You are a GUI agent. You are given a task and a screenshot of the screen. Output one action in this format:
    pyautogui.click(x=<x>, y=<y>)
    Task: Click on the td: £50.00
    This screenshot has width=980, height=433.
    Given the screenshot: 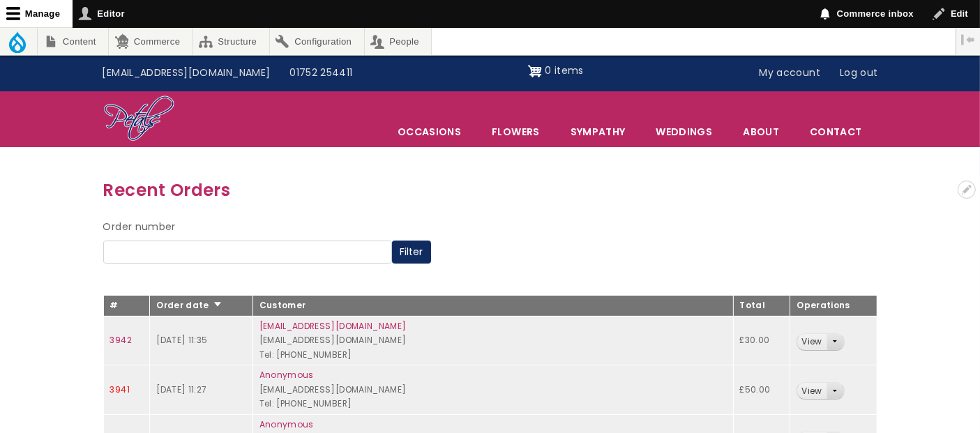 What is the action you would take?
    pyautogui.click(x=762, y=390)
    